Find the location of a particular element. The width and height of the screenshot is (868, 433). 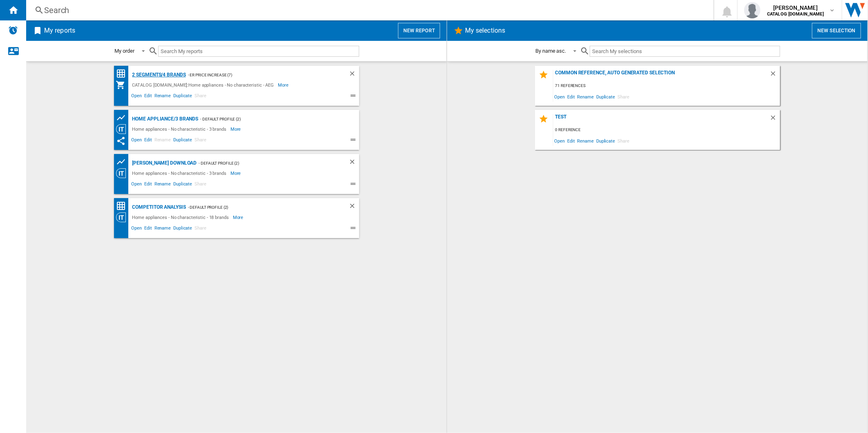

div: 2 segments/4 brands is located at coordinates (159, 75).